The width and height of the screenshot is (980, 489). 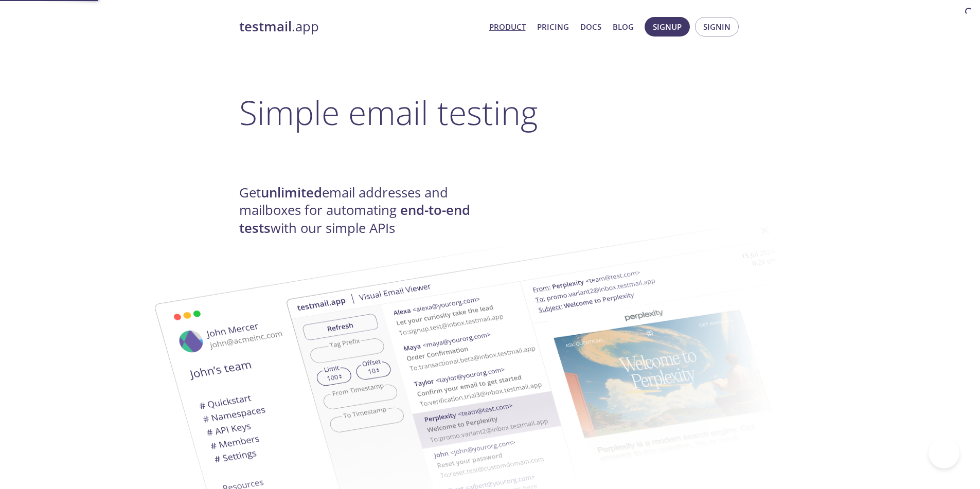 I want to click on button: Signup, so click(x=668, y=27).